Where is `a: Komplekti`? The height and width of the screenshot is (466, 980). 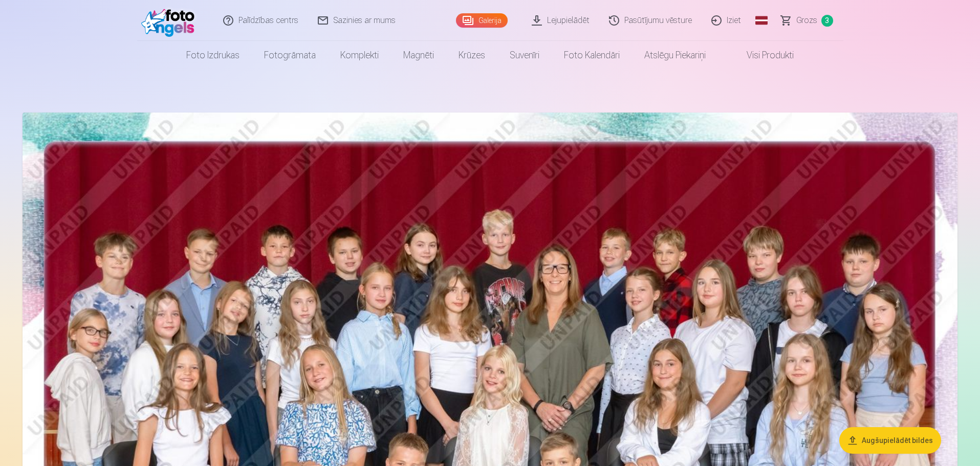 a: Komplekti is located at coordinates (359, 55).